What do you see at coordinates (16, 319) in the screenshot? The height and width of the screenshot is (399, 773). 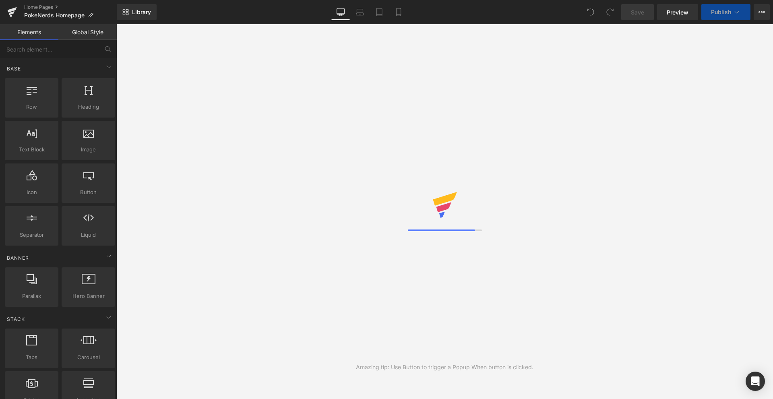 I see `span: Stack` at bounding box center [16, 319].